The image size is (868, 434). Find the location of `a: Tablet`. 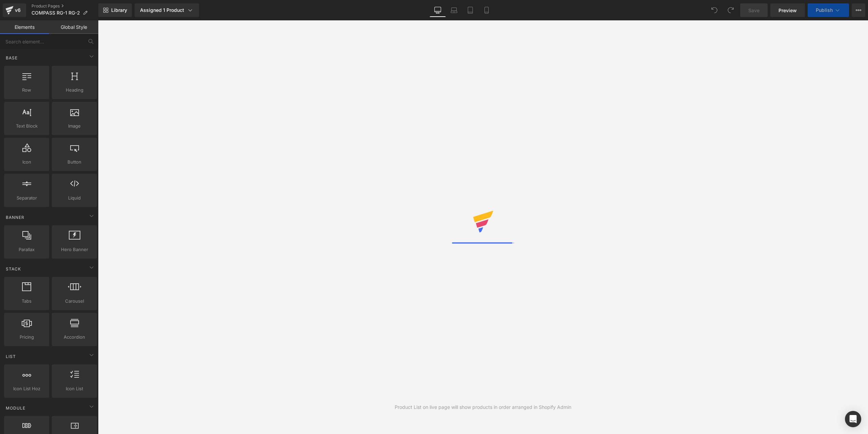

a: Tablet is located at coordinates (470, 10).